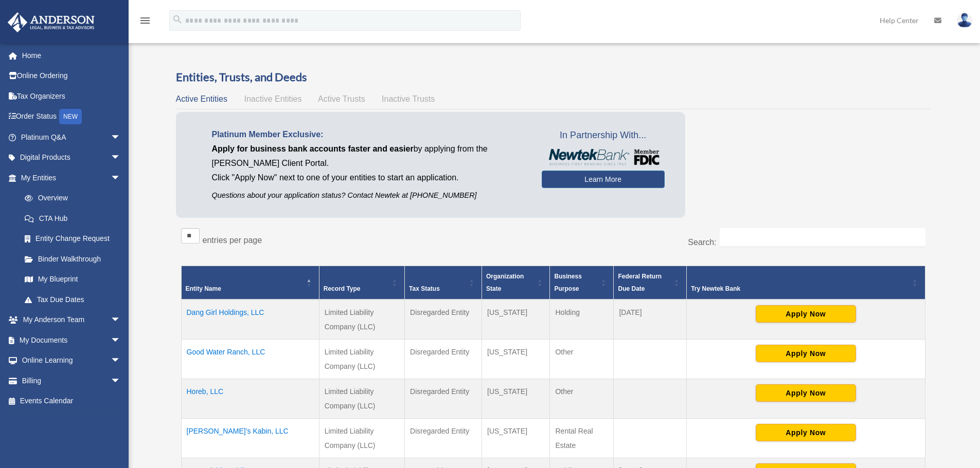  What do you see at coordinates (233, 240) in the screenshot?
I see `label: entries per page` at bounding box center [233, 240].